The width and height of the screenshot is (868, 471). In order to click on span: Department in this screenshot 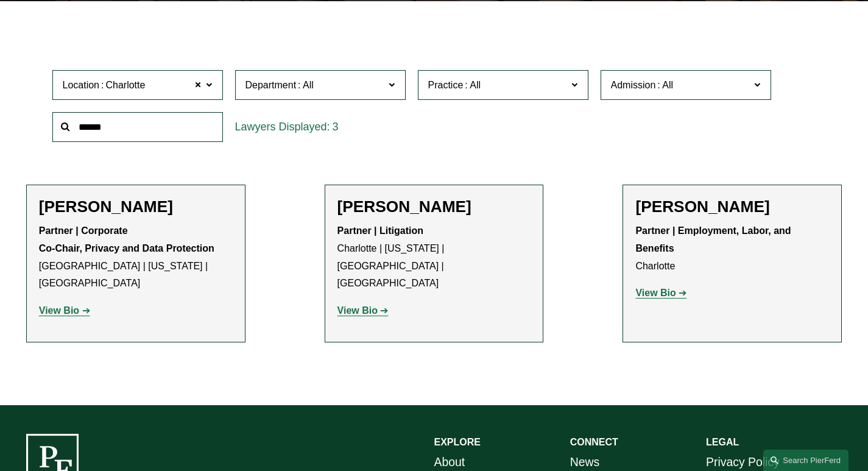, I will do `click(271, 85)`.